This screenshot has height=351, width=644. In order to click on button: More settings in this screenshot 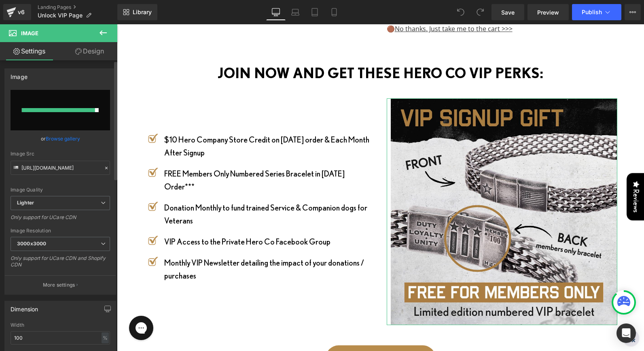, I will do `click(60, 285)`.